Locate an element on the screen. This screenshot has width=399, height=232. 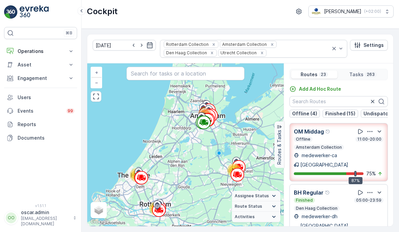
img: basis-logo_rgb2x.png is located at coordinates (316, 11).